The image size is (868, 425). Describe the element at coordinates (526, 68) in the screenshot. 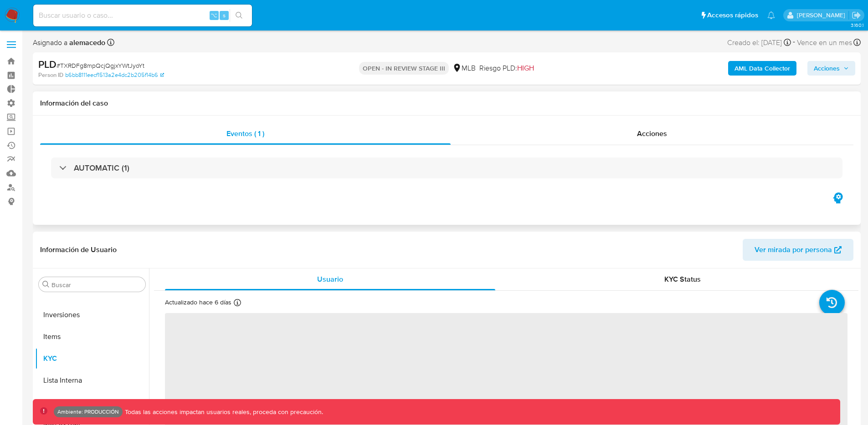

I see `span: HIGH` at that location.